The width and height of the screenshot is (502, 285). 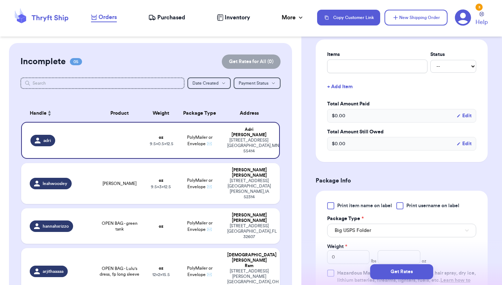 What do you see at coordinates (237, 18) in the screenshot?
I see `span: Inventory` at bounding box center [237, 18].